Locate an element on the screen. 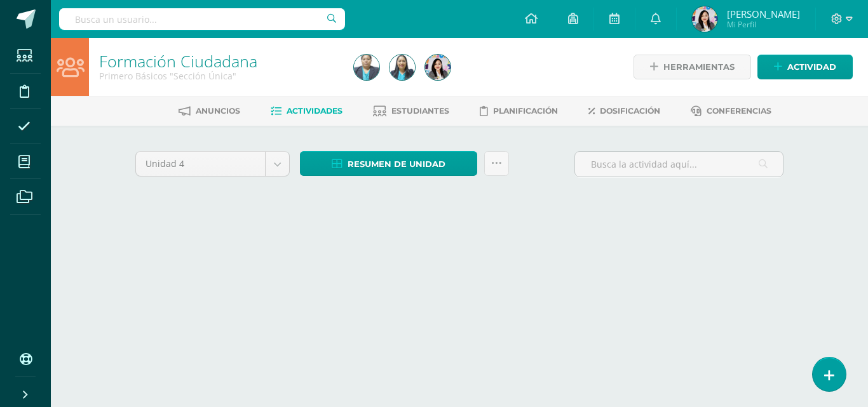 The image size is (868, 407). a: Actividades is located at coordinates (306, 111).